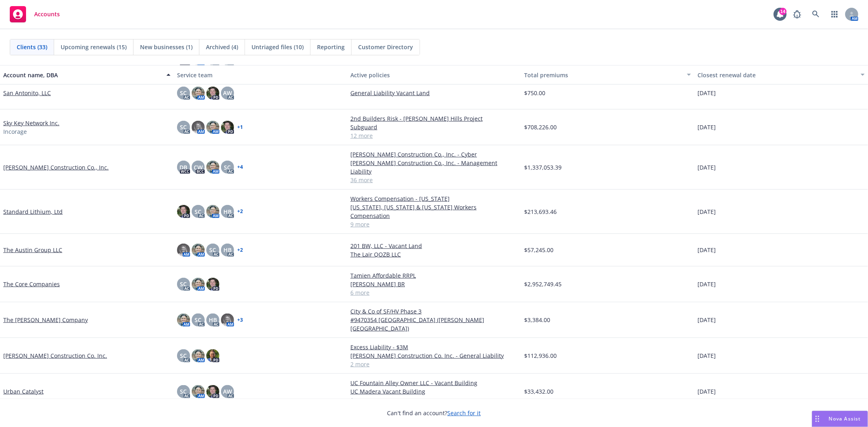 This screenshot has width=868, height=427. Describe the element at coordinates (260, 75) in the screenshot. I see `button: Service team` at that location.